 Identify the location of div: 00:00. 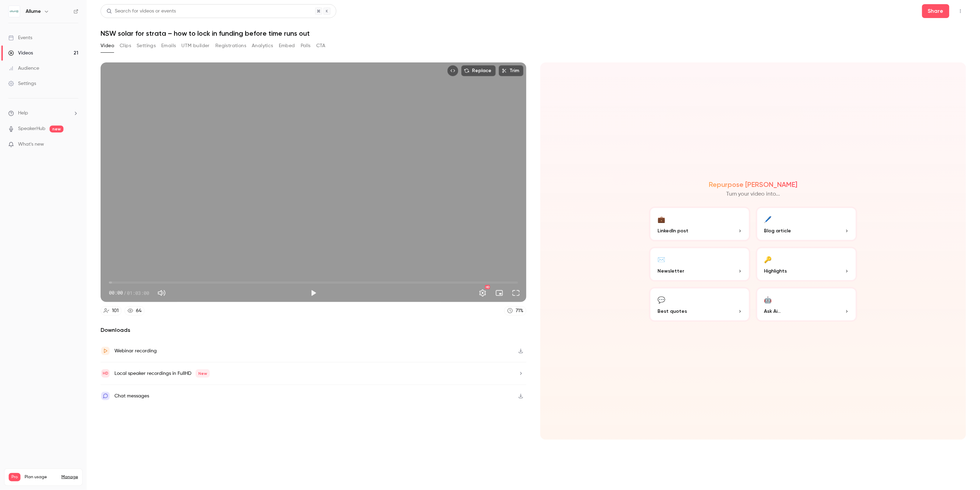
(129, 292).